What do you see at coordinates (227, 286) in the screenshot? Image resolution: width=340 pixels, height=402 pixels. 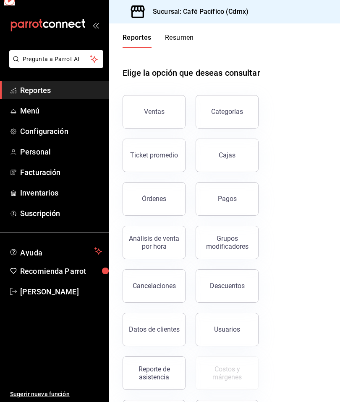 I see `div: Descuentos` at bounding box center [227, 286].